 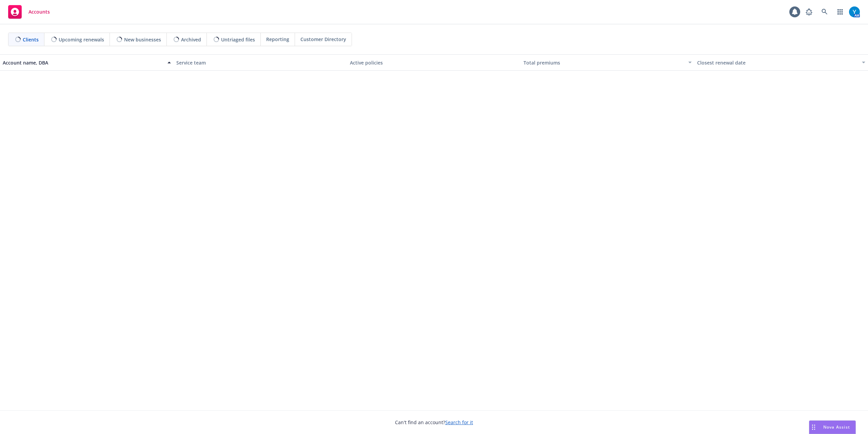 I want to click on a: Report a Bug, so click(x=809, y=12).